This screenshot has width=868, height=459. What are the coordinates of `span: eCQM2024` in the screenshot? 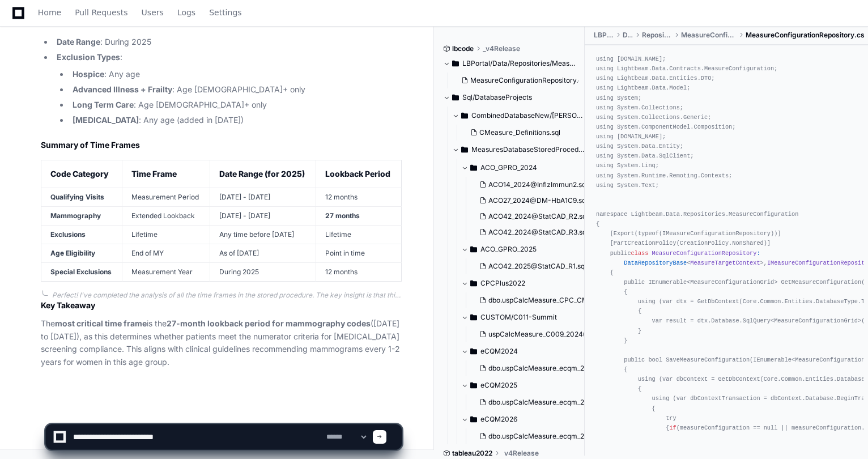 It's located at (499, 351).